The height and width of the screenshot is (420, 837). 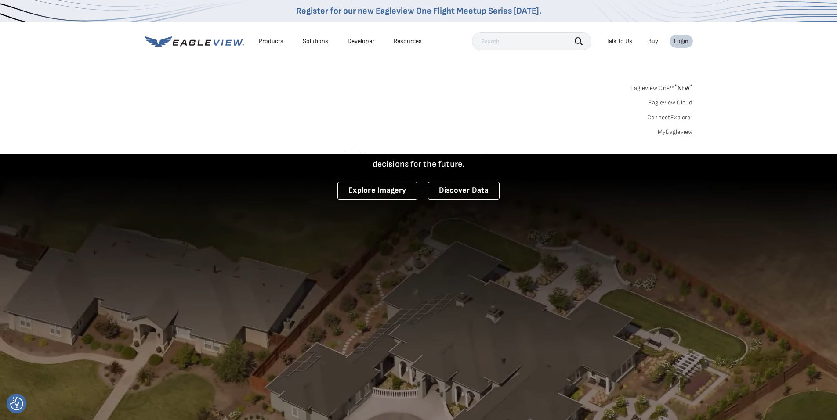 What do you see at coordinates (683, 88) in the screenshot?
I see `span: NEW` at bounding box center [683, 88].